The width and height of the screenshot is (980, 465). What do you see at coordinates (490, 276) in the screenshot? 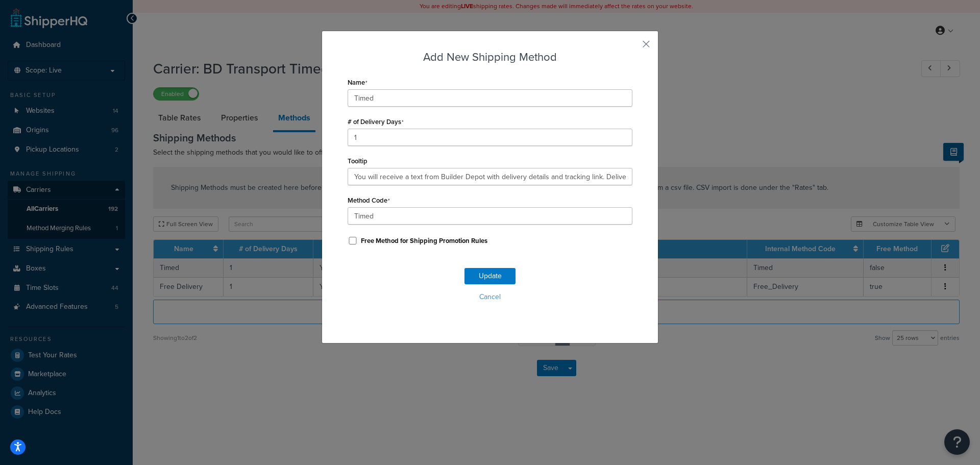
I see `button: Update` at bounding box center [490, 276].